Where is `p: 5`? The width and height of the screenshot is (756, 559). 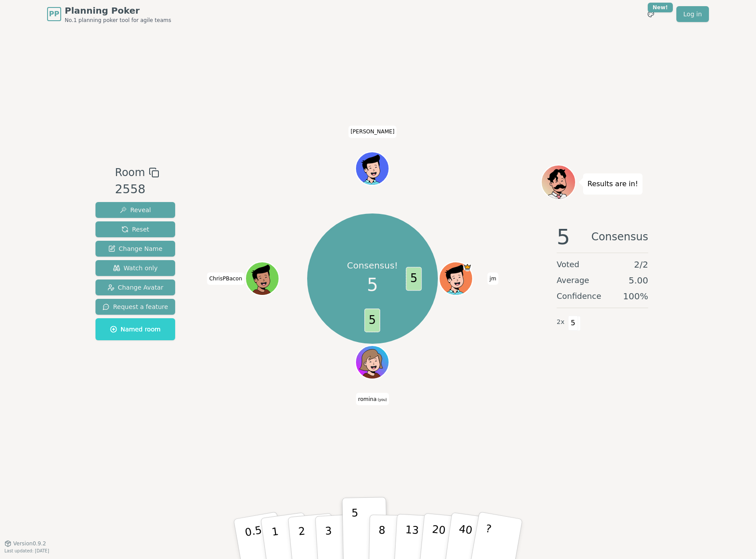
p: 5 is located at coordinates (355, 531).